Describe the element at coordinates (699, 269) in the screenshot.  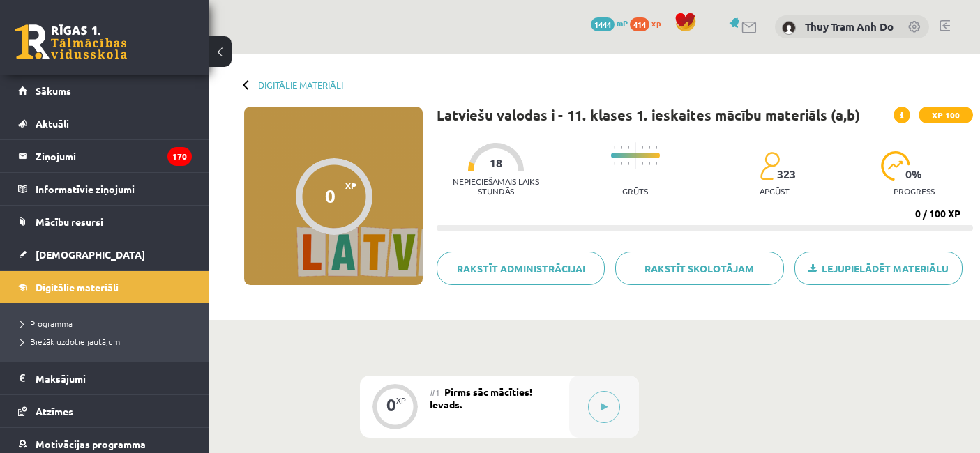
I see `a: Rakstīt skolotājam` at that location.